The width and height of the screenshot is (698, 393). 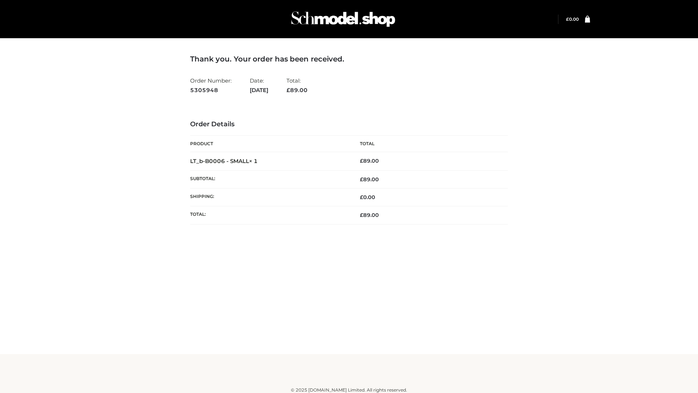 What do you see at coordinates (253, 161) in the screenshot?
I see `strong: × 1` at bounding box center [253, 161].